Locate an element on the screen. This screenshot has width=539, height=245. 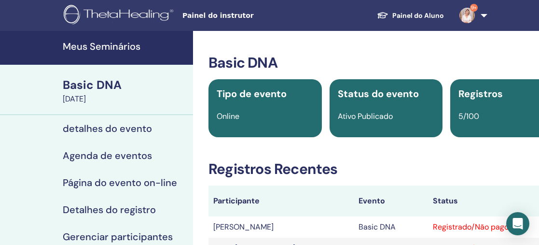
span: Online is located at coordinates (228, 116).